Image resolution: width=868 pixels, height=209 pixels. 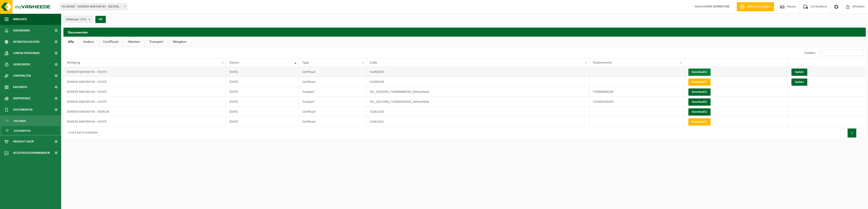 What do you see at coordinates (477, 82) in the screenshot?
I see `td: VLA900149` at bounding box center [477, 82].